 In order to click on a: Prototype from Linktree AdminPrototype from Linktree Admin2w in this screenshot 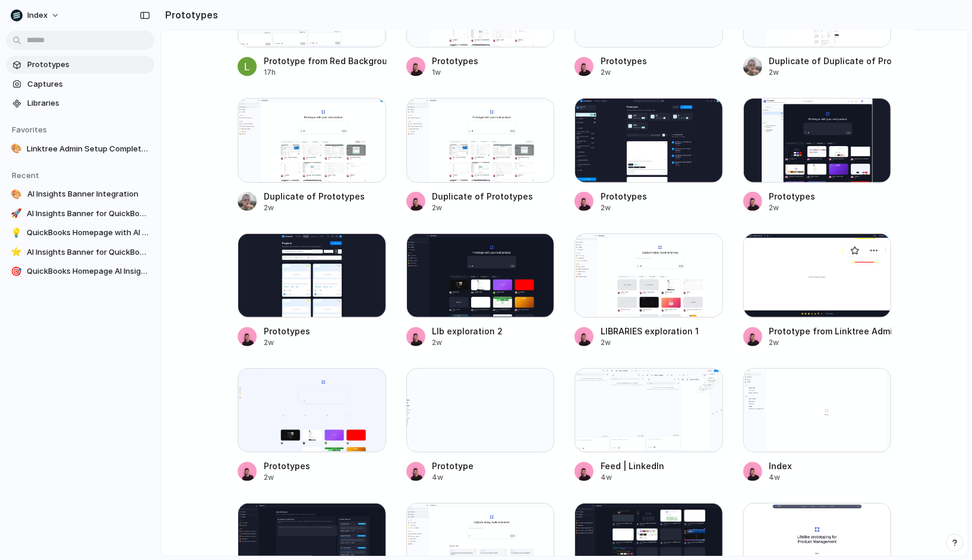, I will do `click(818, 290)`.